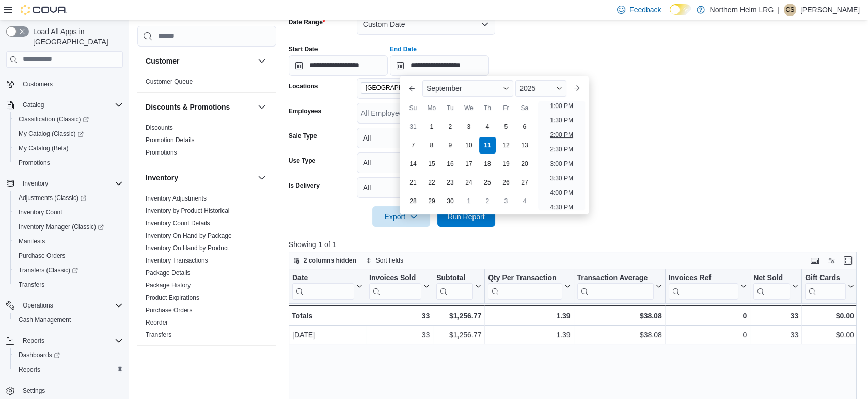  I want to click on button: 2 columns hidden, so click(325, 260).